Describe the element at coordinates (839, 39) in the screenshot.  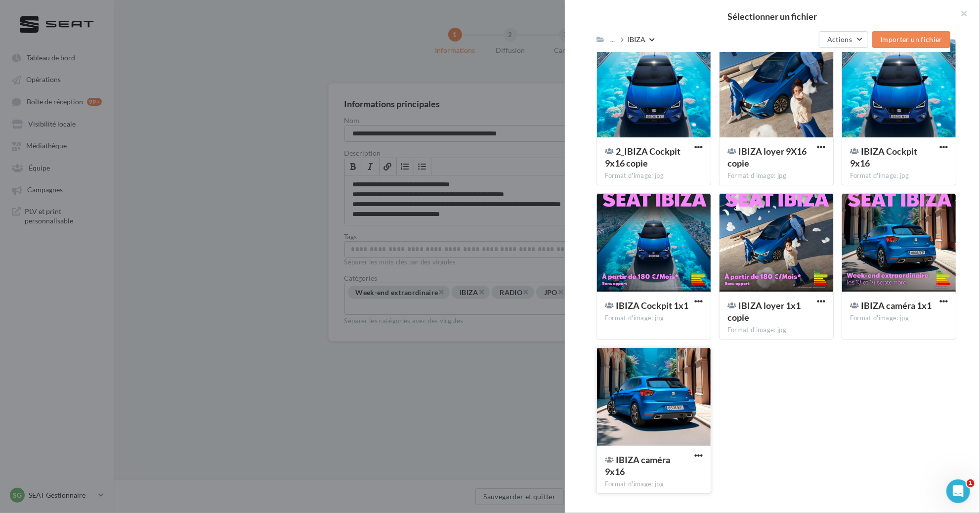
I see `span: Actions` at that location.